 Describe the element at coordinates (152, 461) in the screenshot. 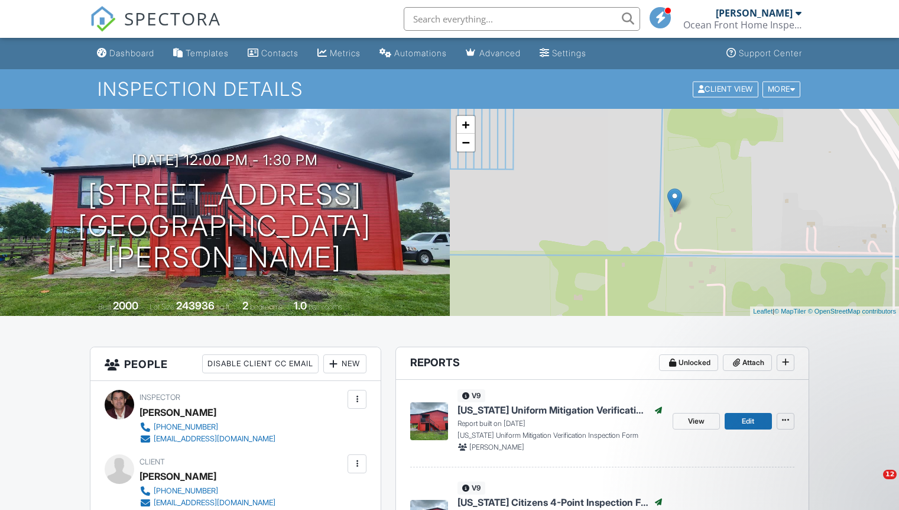

I see `span: Client` at that location.